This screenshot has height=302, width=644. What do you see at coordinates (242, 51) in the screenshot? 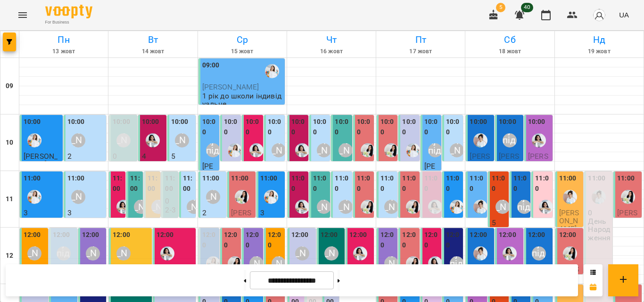
I see `h6: 15 жовт` at bounding box center [242, 51].